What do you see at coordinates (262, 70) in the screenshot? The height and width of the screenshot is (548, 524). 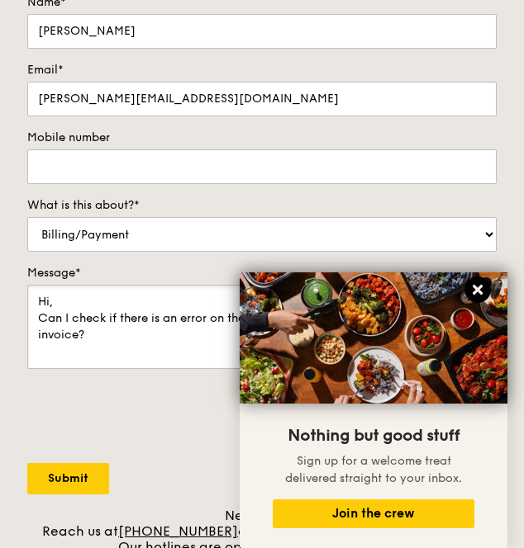 I see `label: Email*` at bounding box center [262, 70].